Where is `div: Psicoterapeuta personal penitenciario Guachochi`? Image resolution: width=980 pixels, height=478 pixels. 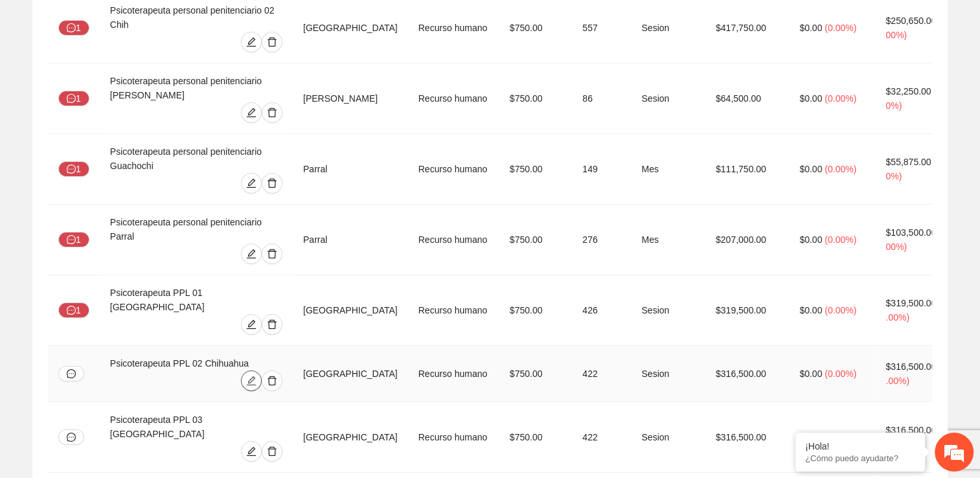
div: Psicoterapeuta personal penitenciario Guachochi is located at coordinates (197, 159).